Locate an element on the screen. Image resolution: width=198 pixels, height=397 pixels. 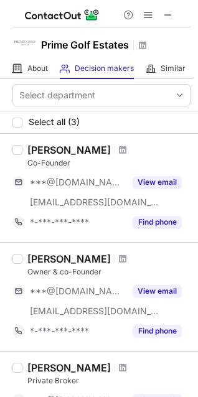
div: Private Broker is located at coordinates (109, 381).